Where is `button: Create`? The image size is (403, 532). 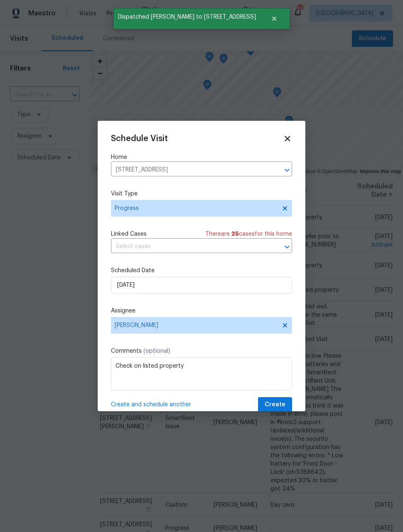
button: Create is located at coordinates (275, 405).